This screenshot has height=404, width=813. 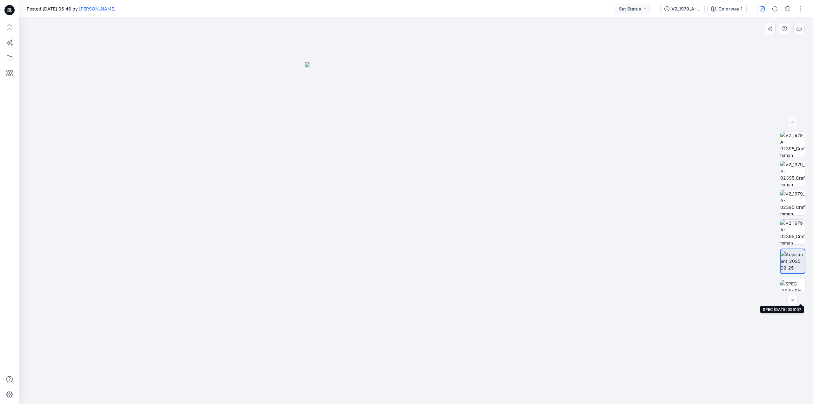 What do you see at coordinates (683, 9) in the screenshot?
I see `button: V2_1979_A-02395_Craftsman Trousers Striker` at bounding box center [683, 9].